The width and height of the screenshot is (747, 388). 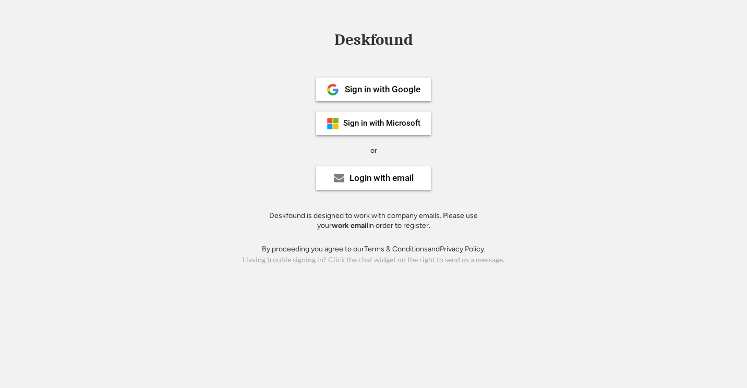 What do you see at coordinates (374, 249) in the screenshot?
I see `div: By proceeding you agree to our and` at bounding box center [374, 249].